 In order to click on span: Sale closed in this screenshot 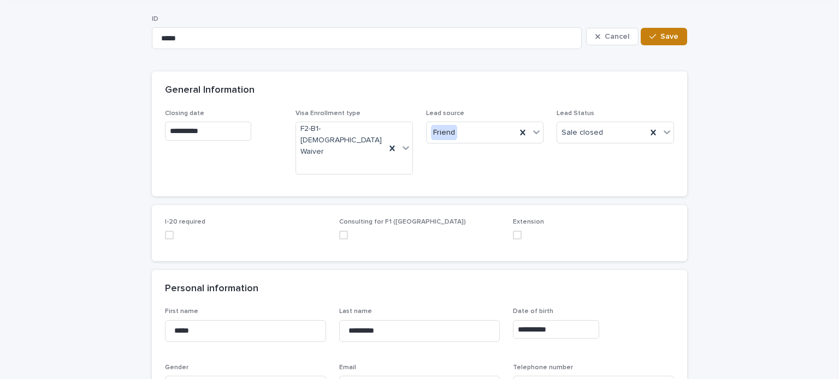, I will do `click(582, 133)`.